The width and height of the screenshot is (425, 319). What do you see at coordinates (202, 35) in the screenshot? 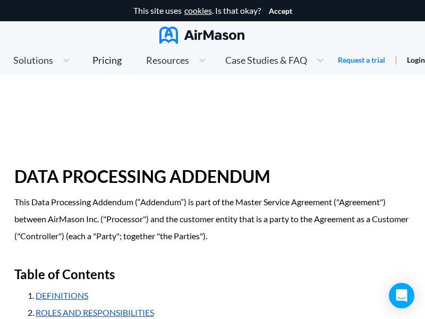
I see `img: AirMason Logo` at bounding box center [202, 35].